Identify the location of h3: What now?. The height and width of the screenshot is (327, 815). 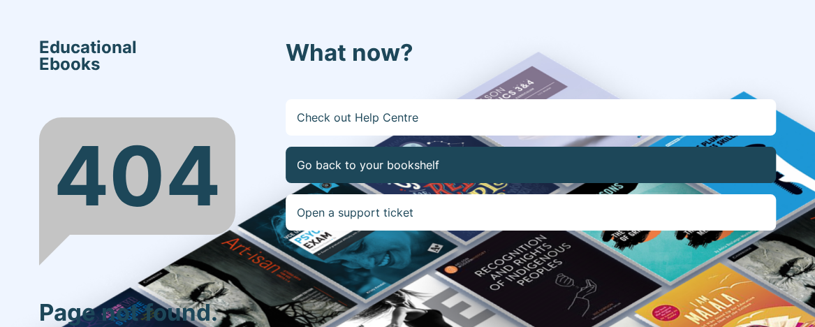
(531, 53).